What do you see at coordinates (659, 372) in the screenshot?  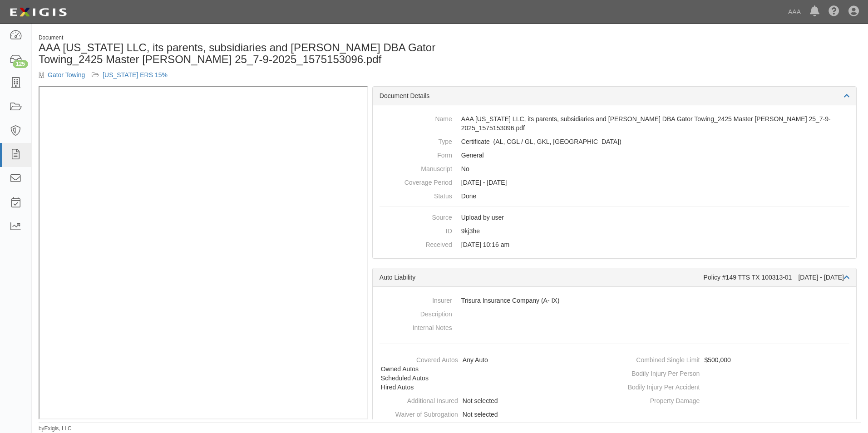 I see `dt: Bodily Injury Per Person` at bounding box center [659, 372].